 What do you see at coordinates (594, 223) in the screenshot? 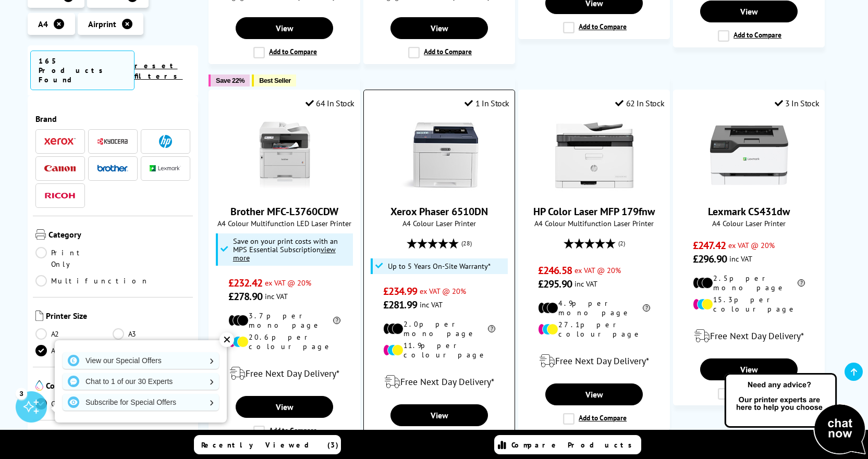
I see `span: A4 Colour Multifunction Laser Printer` at bounding box center [594, 223].